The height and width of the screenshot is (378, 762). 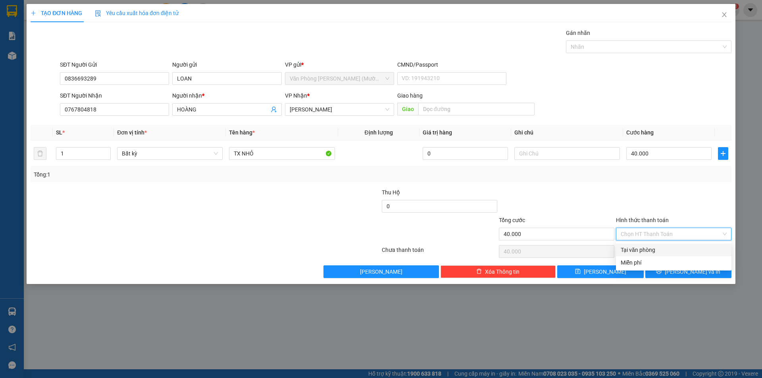 What do you see at coordinates (512, 220) in the screenshot?
I see `span: Tổng cước` at bounding box center [512, 220].